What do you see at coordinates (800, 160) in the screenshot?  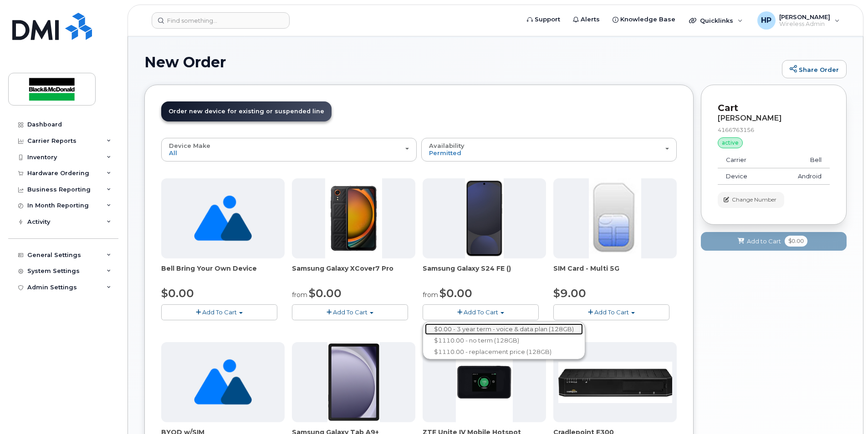 I see `td: Bell` at bounding box center [800, 160].